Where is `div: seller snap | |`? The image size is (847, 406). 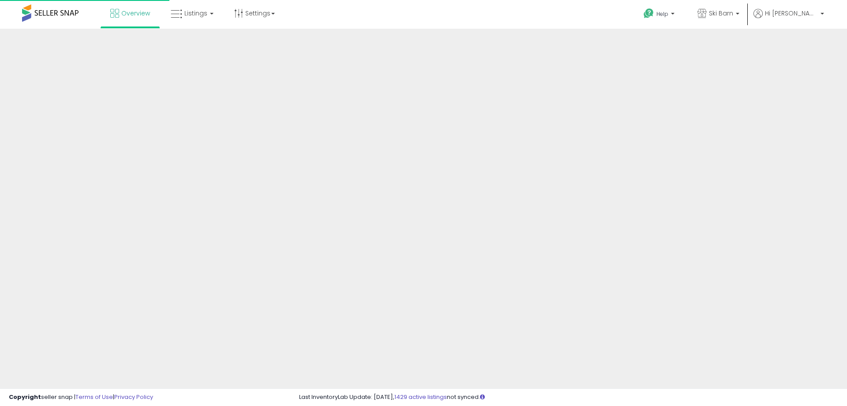
div: seller snap | | is located at coordinates (81, 397).